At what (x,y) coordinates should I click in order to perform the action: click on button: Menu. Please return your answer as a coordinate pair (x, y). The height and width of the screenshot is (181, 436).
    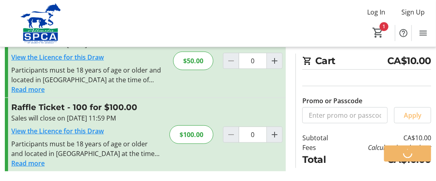
    Looking at the image, I should click on (423, 33).